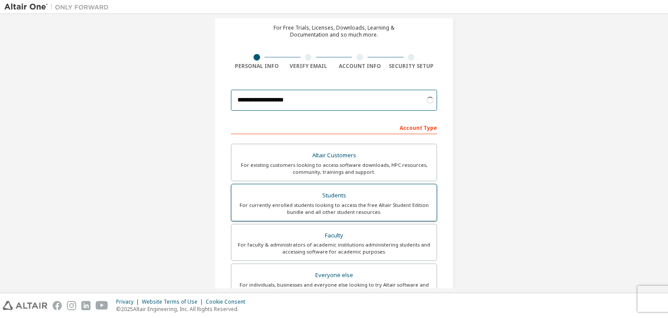  I want to click on img: linkedin.svg, so click(86, 305).